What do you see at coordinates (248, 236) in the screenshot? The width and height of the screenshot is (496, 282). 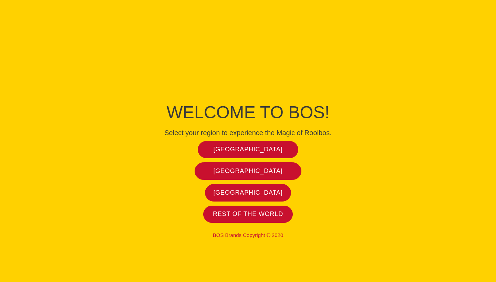 I see `p: BOS Brands Copyright © 2020` at bounding box center [248, 236].